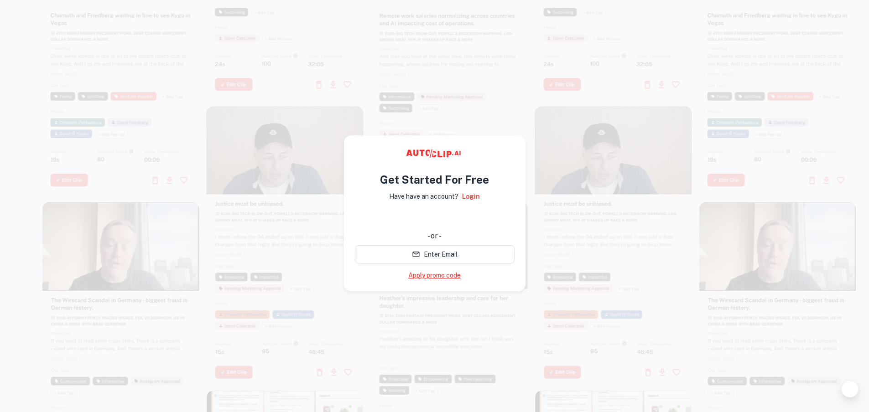  I want to click on button: Enter Email, so click(435, 255).